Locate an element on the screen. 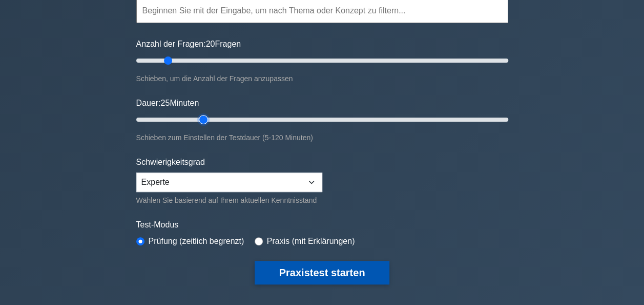 This screenshot has width=644, height=305. label: Anzahl der Fragen: Fragen is located at coordinates (188, 44).